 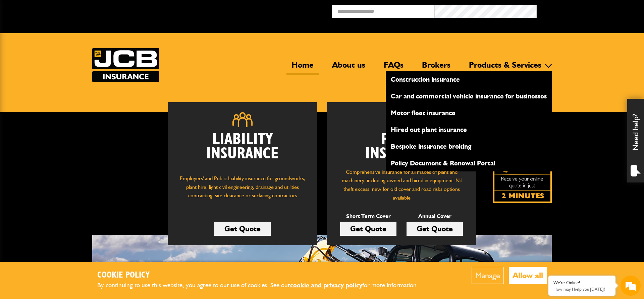 What do you see at coordinates (303, 68) in the screenshot?
I see `a: Home` at bounding box center [303, 68].